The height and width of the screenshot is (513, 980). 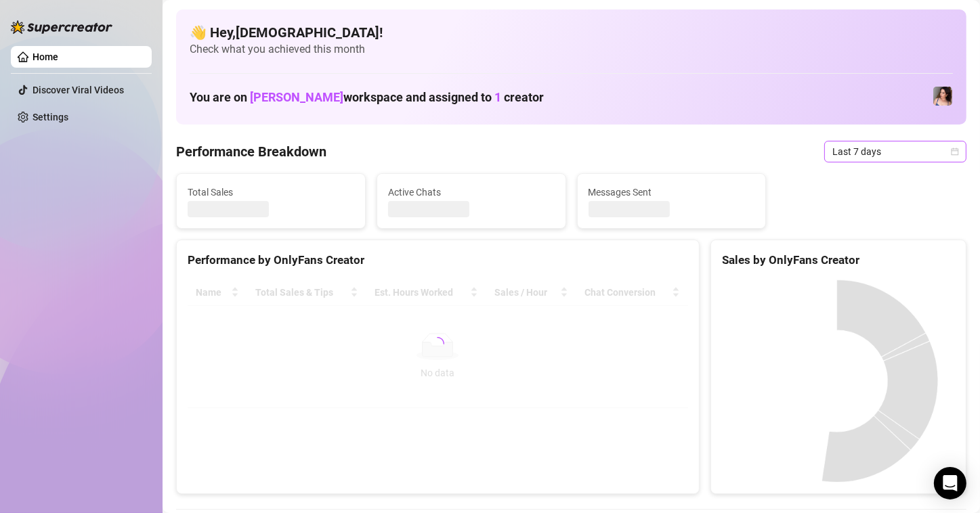 I want to click on img: Lauren, so click(x=943, y=96).